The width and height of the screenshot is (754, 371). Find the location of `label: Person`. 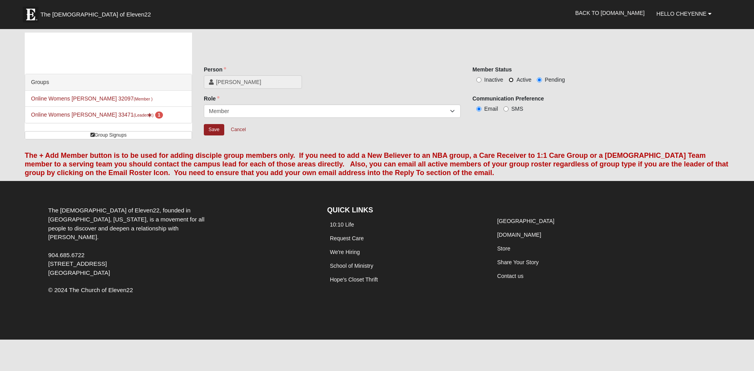

label: Person is located at coordinates (215, 70).